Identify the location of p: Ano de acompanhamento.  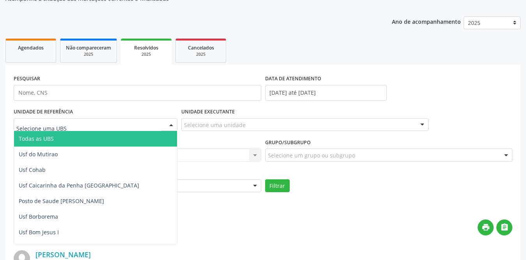
(426, 21).